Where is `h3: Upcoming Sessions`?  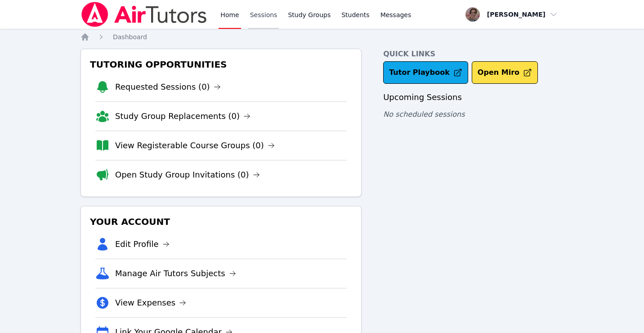 h3: Upcoming Sessions is located at coordinates (473, 97).